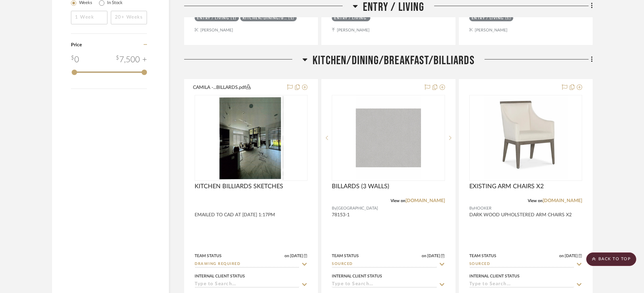 This screenshot has width=644, height=293. I want to click on div: KITCHEN/DINING/BREAKFAST/BILLIARDS, so click(265, 18).